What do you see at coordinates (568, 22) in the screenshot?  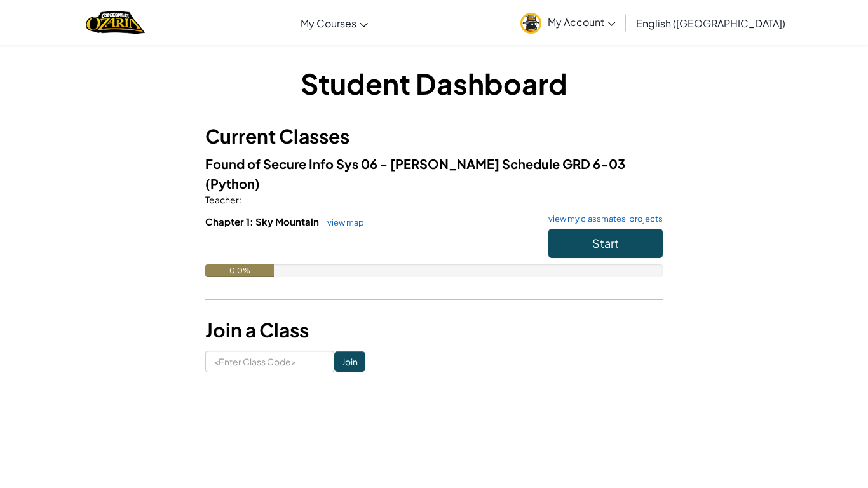 I see `a: My Account` at bounding box center [568, 22].